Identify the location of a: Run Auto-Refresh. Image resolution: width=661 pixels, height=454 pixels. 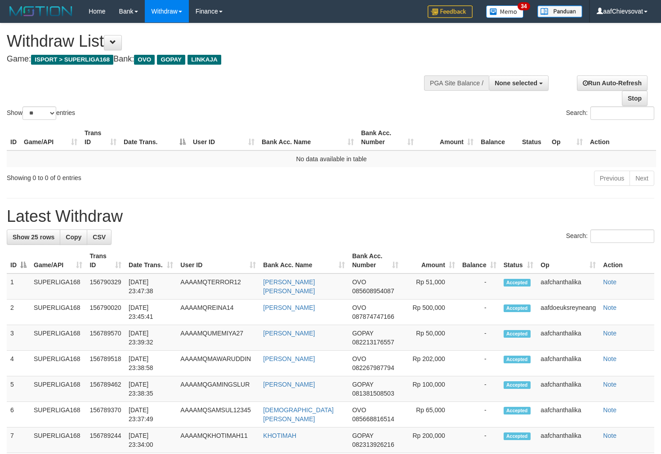
(612, 83).